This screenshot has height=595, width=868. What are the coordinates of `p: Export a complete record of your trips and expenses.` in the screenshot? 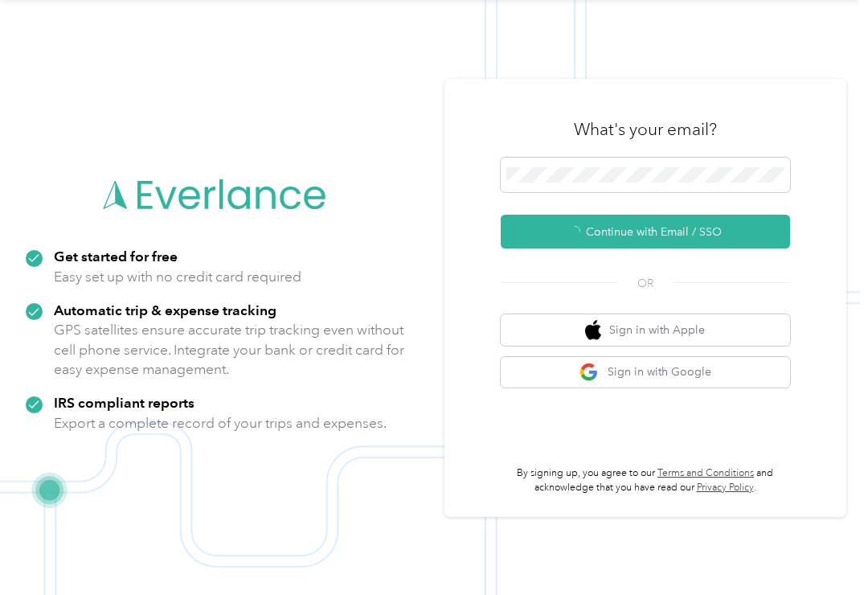 It's located at (220, 422).